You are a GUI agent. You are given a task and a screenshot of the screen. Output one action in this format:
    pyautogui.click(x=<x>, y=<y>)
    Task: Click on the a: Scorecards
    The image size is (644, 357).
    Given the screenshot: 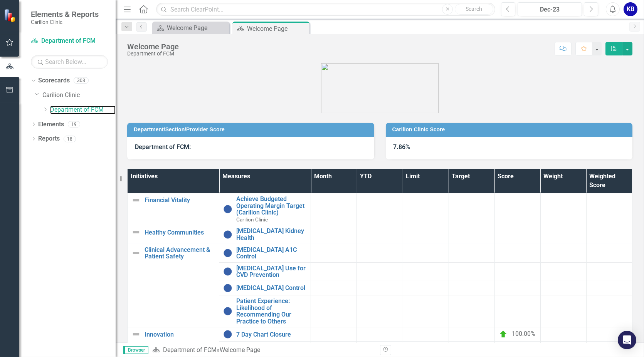 What is the action you would take?
    pyautogui.click(x=54, y=81)
    